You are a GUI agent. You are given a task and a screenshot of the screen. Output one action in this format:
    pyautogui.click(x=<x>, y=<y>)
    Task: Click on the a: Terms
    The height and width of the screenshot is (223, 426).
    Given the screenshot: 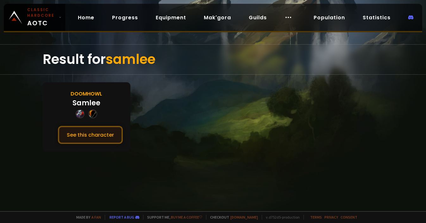 What is the action you would take?
    pyautogui.click(x=316, y=217)
    